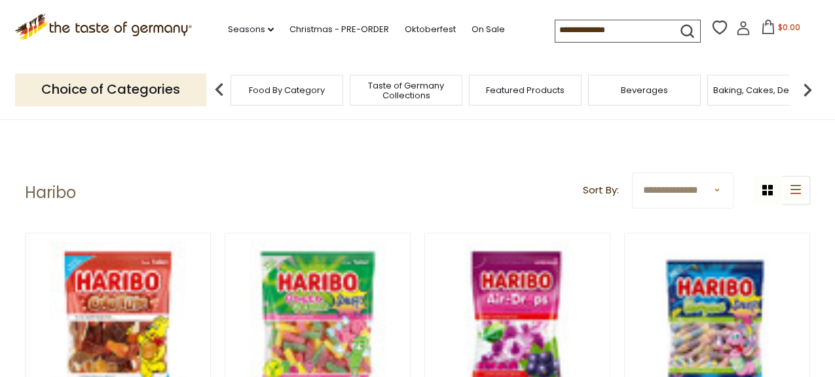 This screenshot has height=377, width=835. I want to click on a: Christmas - PRE-ORDER, so click(339, 29).